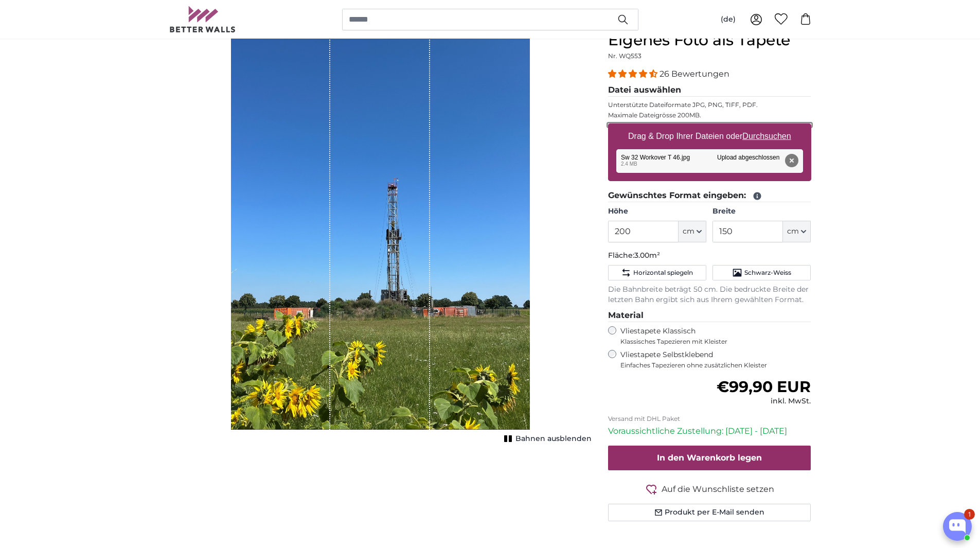  Describe the element at coordinates (728, 19) in the screenshot. I see `button: (de)` at that location.